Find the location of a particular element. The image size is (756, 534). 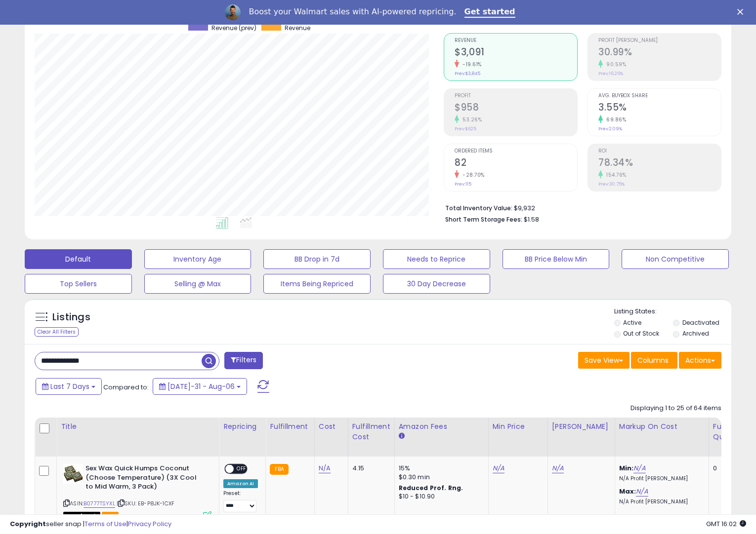

button: Inventory Age is located at coordinates (198, 259).